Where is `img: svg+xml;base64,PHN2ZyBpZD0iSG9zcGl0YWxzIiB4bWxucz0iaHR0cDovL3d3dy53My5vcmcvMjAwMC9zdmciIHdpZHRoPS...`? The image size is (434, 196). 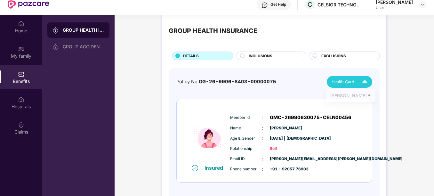
img: svg+xml;base64,PHN2ZyBpZD0iSG9zcGl0YWxzIiB4bWxucz0iaHR0cDovL3d3dy53My5vcmcvMjAwMC9zdmciIHdpZHRoPS... is located at coordinates (21, 99).